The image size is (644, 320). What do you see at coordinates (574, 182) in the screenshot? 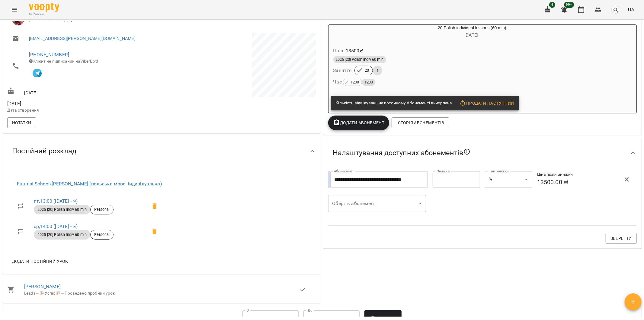
I see `h6: 13500.00 ₴` at bounding box center [574, 182].